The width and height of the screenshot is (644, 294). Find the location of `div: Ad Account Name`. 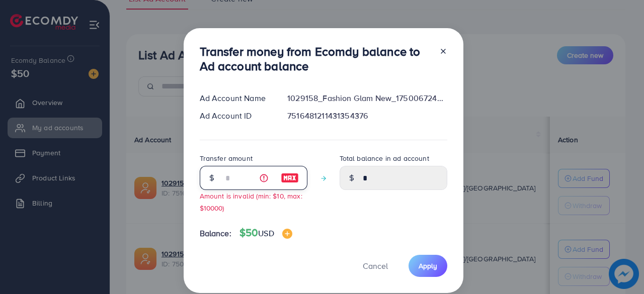

div: Ad Account Name is located at coordinates (235, 98).